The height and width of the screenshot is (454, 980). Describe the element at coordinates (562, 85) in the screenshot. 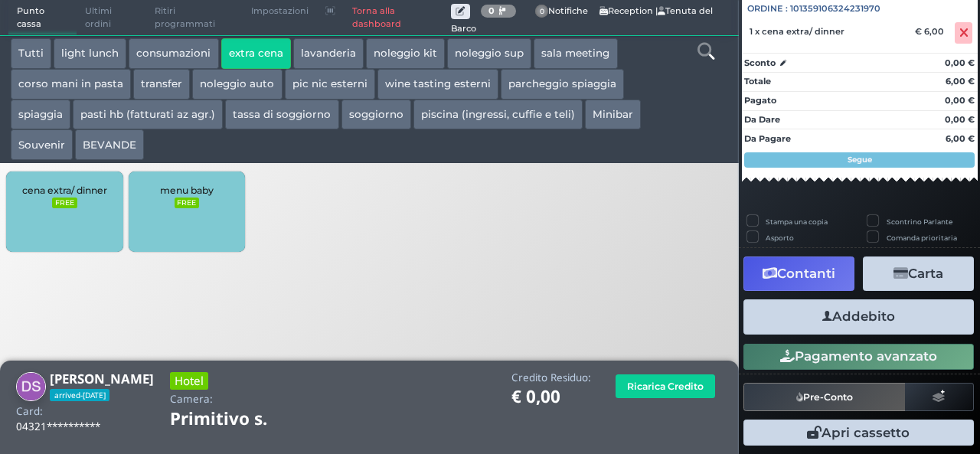

I see `button: parcheggio spiaggia` at that location.